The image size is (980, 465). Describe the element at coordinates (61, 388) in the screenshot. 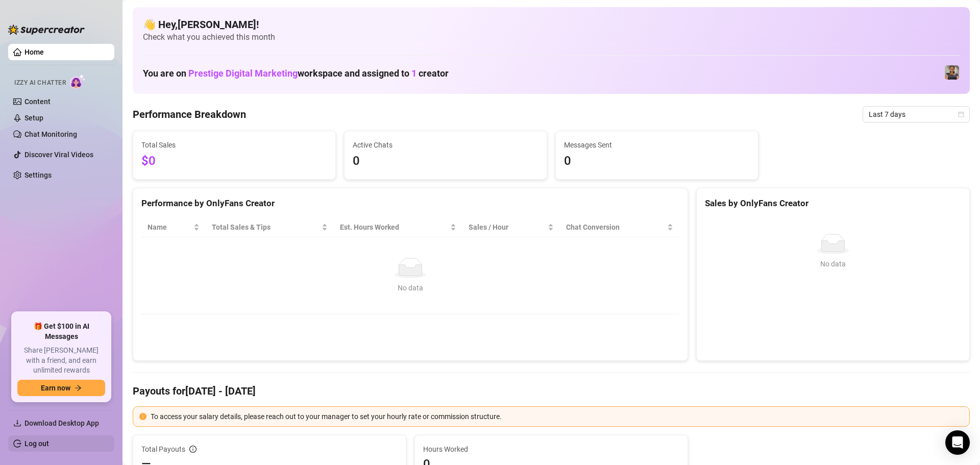

I see `button: Earn nowarrow-right` at that location.